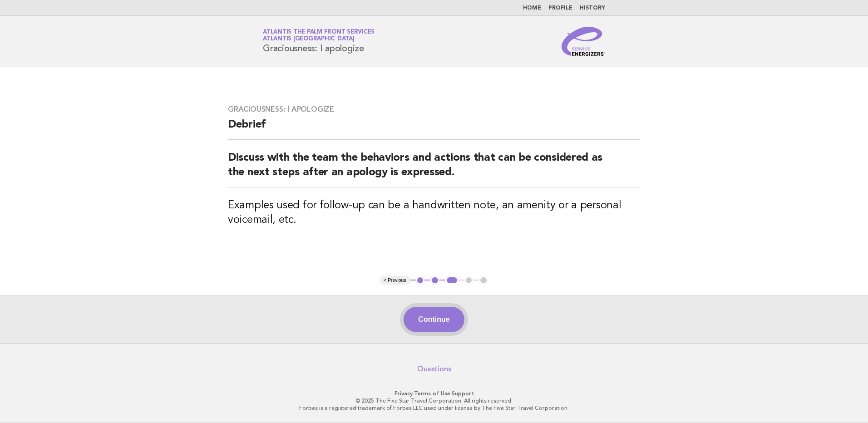 The height and width of the screenshot is (423, 868). What do you see at coordinates (532, 8) in the screenshot?
I see `a: Home` at bounding box center [532, 8].